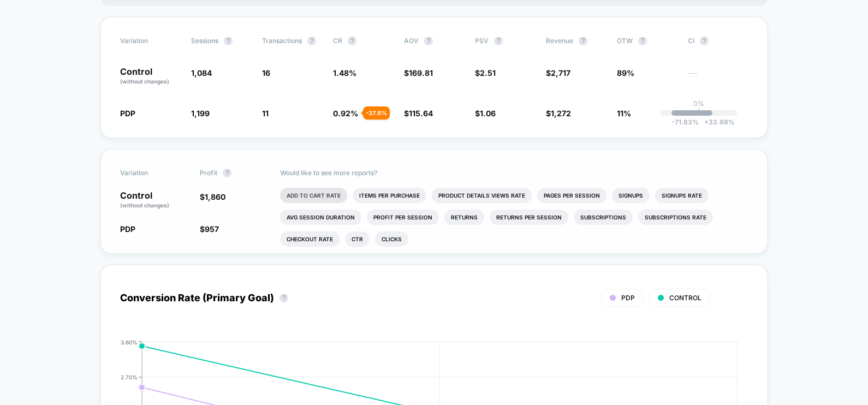 This screenshot has height=405, width=868. I want to click on span: 1,860, so click(215, 196).